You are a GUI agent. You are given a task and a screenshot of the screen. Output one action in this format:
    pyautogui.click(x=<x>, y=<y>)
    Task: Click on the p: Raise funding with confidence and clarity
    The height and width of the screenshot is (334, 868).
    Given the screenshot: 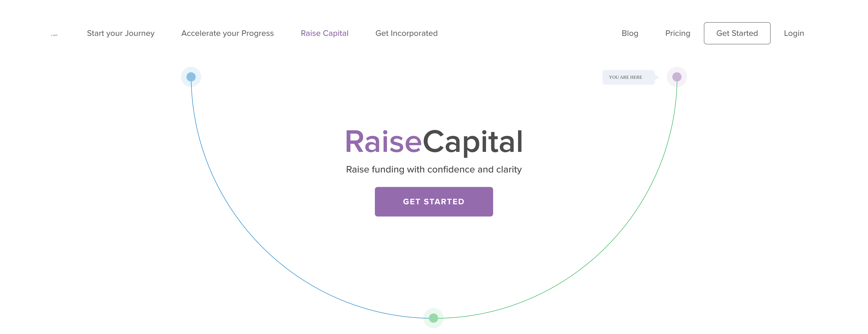 What is the action you would take?
    pyautogui.click(x=434, y=169)
    